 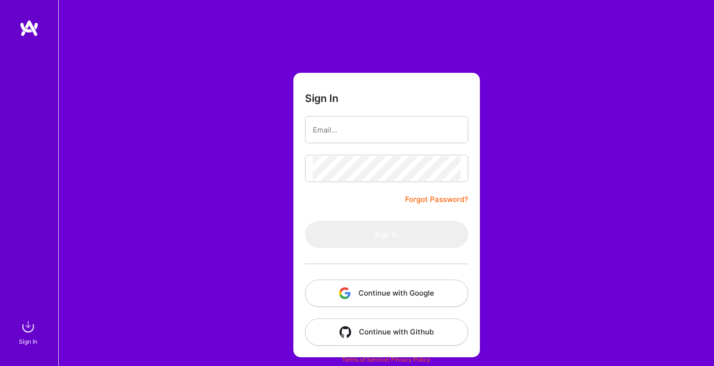 What do you see at coordinates (321, 98) in the screenshot?
I see `h3: Sign In` at bounding box center [321, 98].